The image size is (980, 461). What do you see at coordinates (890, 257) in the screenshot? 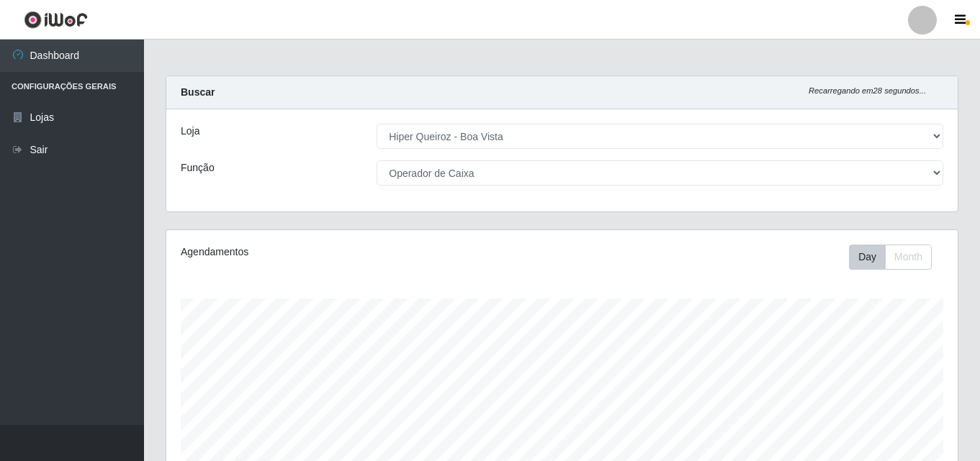
I see `div: First group` at bounding box center [890, 257].